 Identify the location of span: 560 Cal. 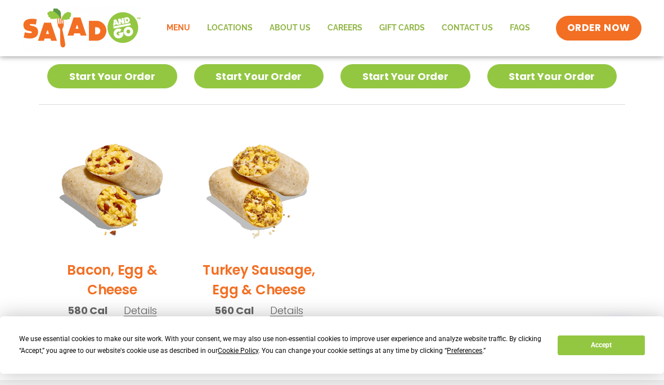
(234, 310).